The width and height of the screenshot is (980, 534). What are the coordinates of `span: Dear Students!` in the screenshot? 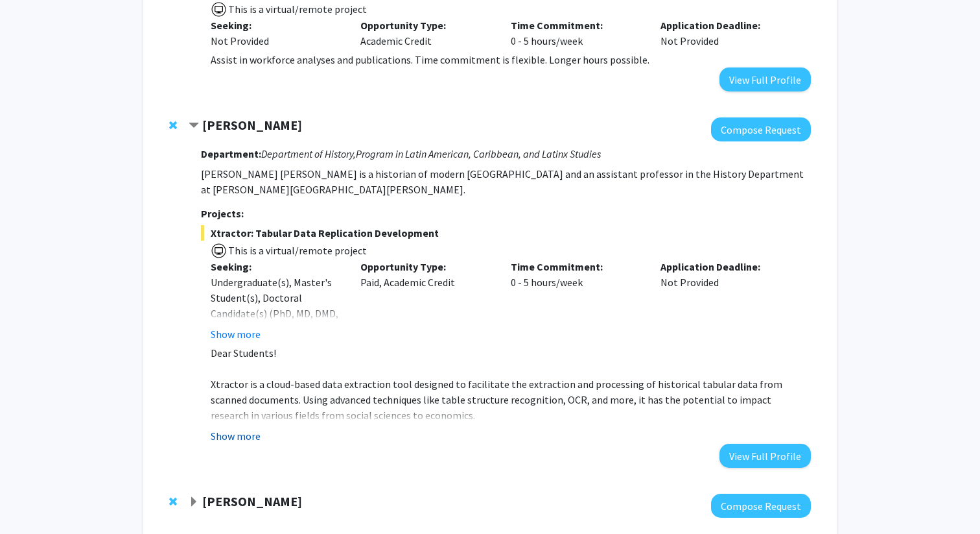 It's located at (243, 353).